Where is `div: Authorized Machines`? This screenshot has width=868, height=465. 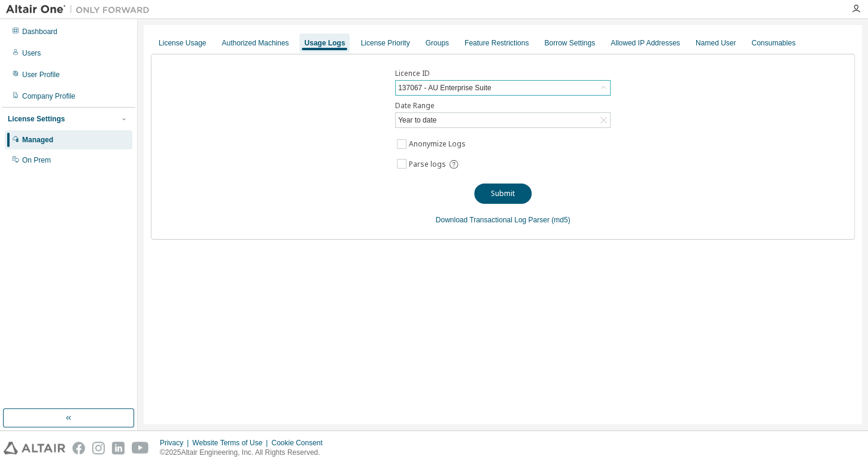
div: Authorized Machines is located at coordinates (255, 43).